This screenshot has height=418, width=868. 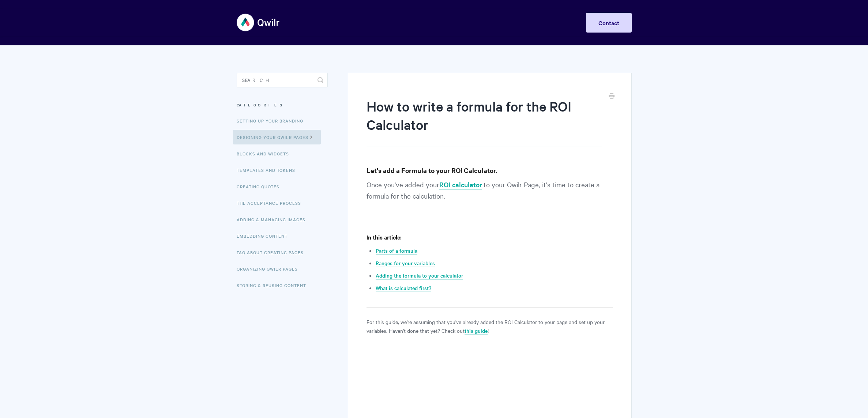 I want to click on a: Creating Quotes, so click(x=261, y=187).